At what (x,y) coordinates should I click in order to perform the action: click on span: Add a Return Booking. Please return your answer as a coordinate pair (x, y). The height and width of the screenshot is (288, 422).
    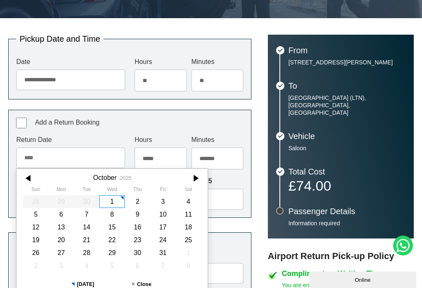
    Looking at the image, I should click on (67, 122).